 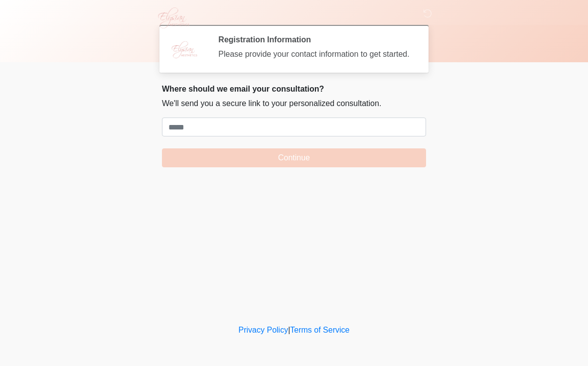 I want to click on p: We'll send you a secure link to your personalized consultation., so click(x=294, y=103).